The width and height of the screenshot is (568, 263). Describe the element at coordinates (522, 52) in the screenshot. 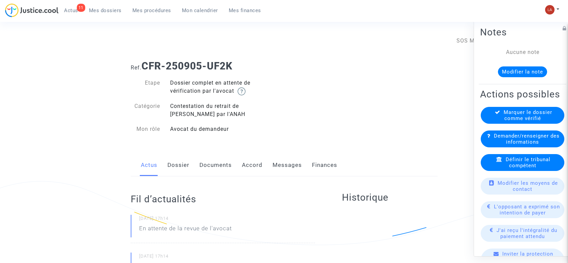

I see `div: Aucune note` at that location.